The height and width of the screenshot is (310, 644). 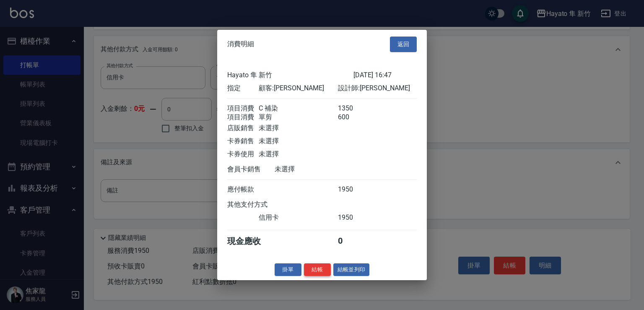 I want to click on button: 結帳, so click(x=317, y=269).